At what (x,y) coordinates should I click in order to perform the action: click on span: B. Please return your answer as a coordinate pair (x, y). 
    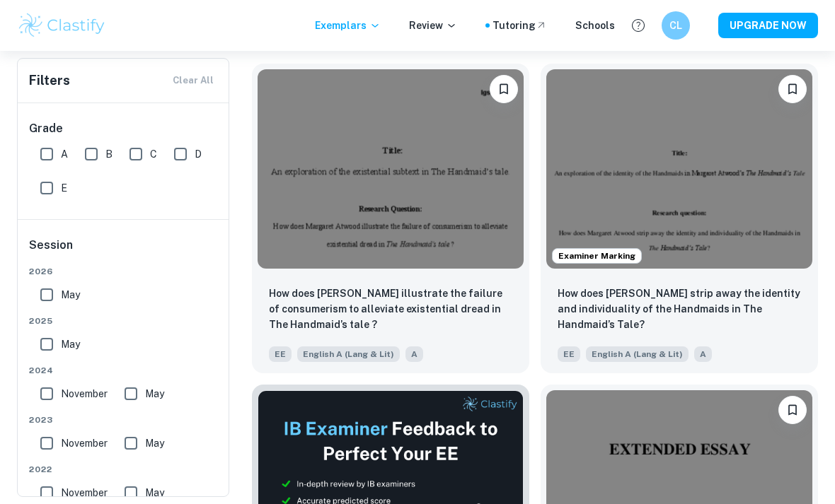
    Looking at the image, I should click on (109, 154).